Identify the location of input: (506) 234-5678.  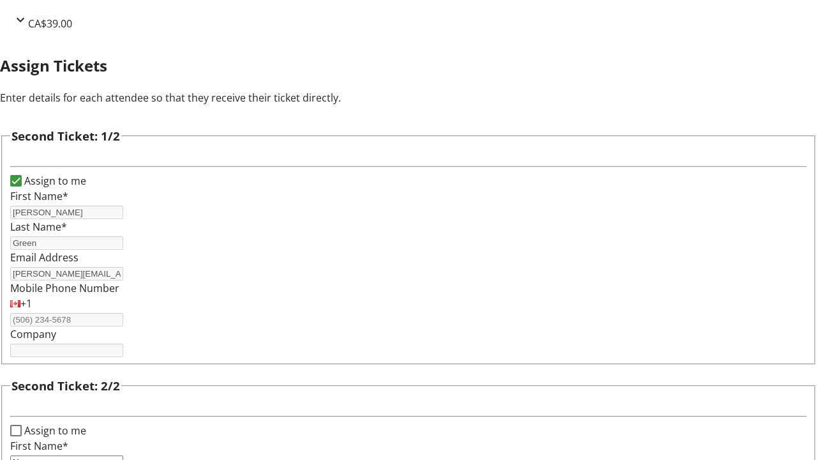
(66, 319).